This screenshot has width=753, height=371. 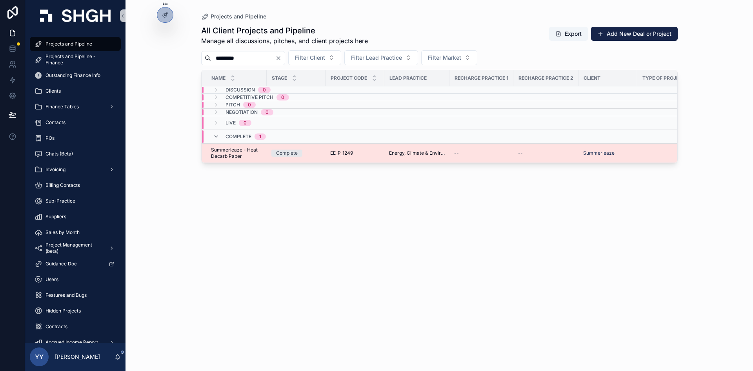 What do you see at coordinates (249, 97) in the screenshot?
I see `span: Competitive Pitch` at bounding box center [249, 97].